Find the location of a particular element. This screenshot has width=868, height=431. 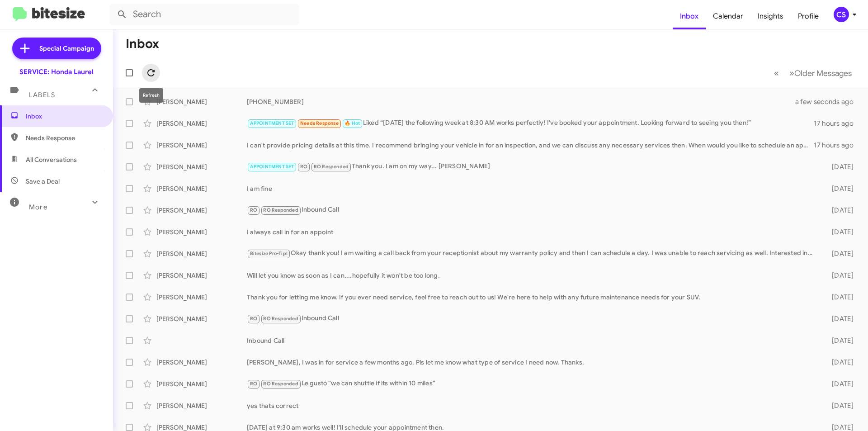

a: Profile is located at coordinates (808, 16).